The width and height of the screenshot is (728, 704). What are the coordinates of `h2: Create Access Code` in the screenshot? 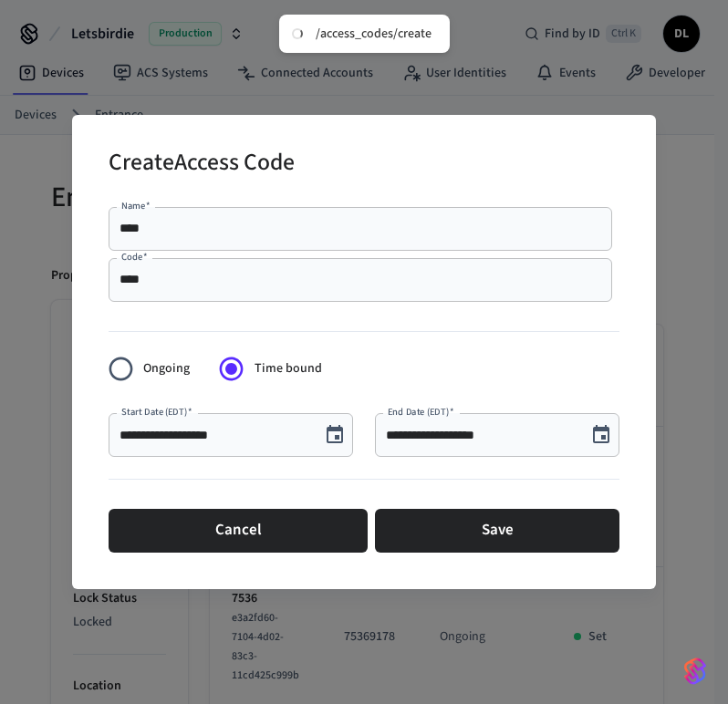 It's located at (201, 165).